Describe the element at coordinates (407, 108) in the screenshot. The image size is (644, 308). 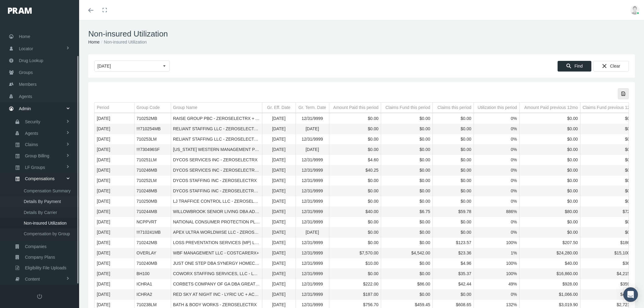
I see `td: Column Claims Fund this period` at that location.